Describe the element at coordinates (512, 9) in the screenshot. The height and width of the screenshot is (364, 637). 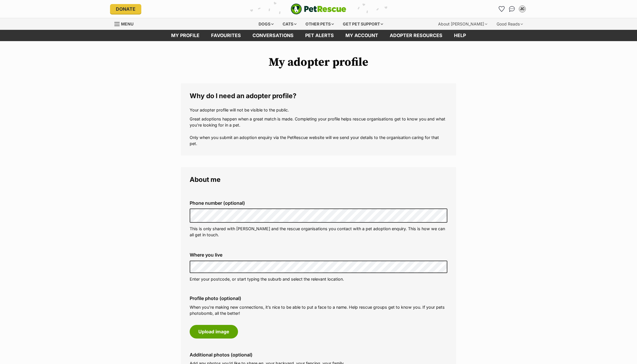
I see `img: chat-41dd97257d64d25036548639549fe6c8038ab92f7586957e7f3b1b290dea8141.svg` at that location.